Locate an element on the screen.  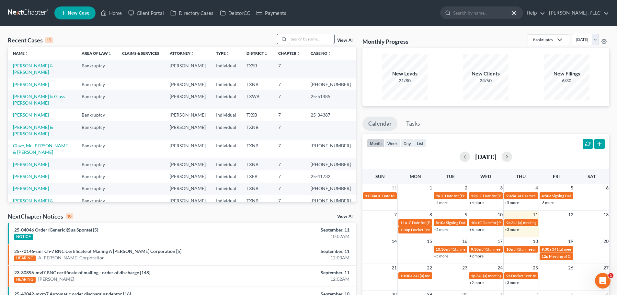
div: Recent Cases is located at coordinates (30, 40).